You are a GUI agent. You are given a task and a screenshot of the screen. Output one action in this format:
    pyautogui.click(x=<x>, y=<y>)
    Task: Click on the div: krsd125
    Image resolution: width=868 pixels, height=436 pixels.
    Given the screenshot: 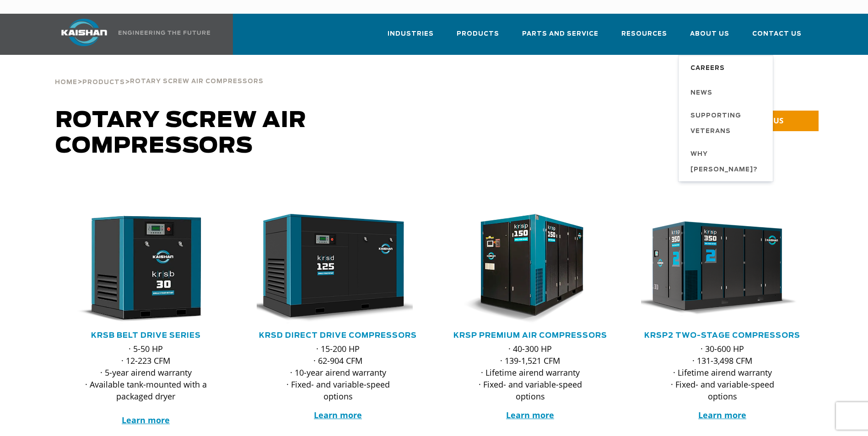 What is the action you would take?
    pyautogui.click(x=338, y=269)
    